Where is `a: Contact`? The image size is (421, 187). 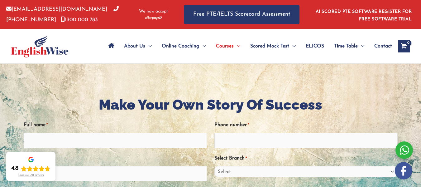
a: Contact is located at coordinates (380, 46).